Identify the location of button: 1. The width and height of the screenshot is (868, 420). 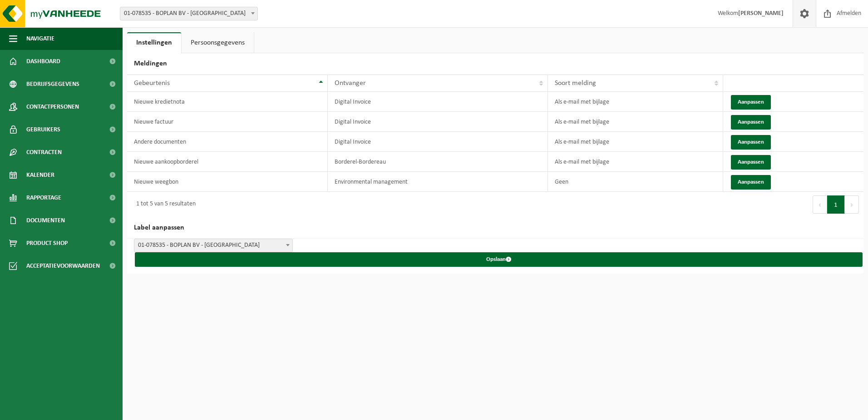
(836, 204).